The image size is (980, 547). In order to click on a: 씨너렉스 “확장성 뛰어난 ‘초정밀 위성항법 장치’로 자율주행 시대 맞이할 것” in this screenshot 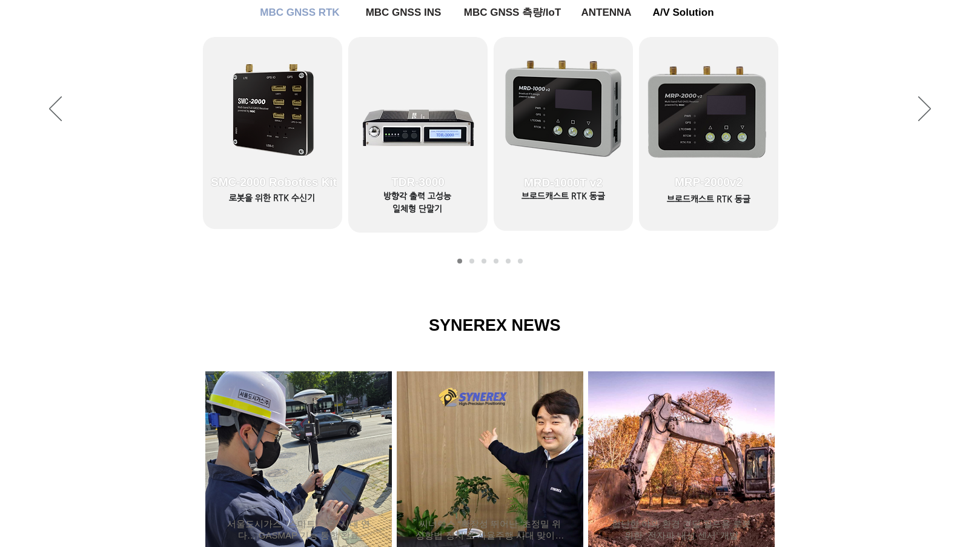, I will do `click(490, 529)`.